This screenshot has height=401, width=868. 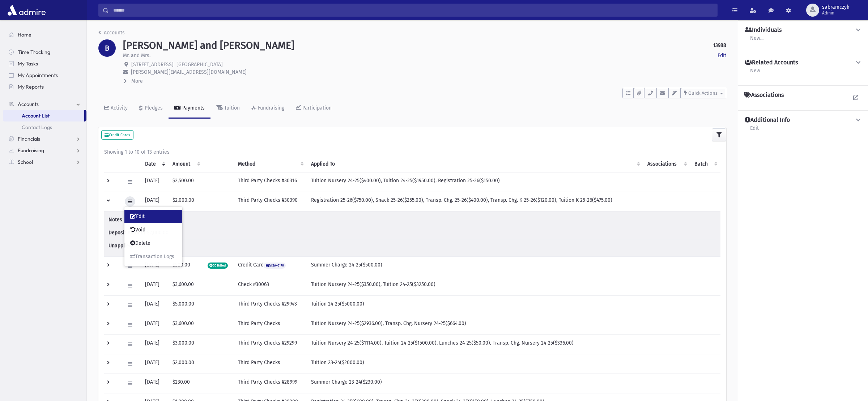 What do you see at coordinates (28, 105) in the screenshot?
I see `span: Accounts` at bounding box center [28, 105].